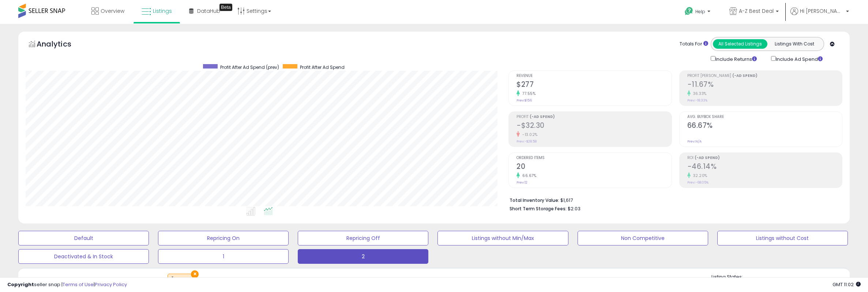 Image resolution: width=868 pixels, height=292 pixels. What do you see at coordinates (695, 142) in the screenshot?
I see `small: Prev: N/A` at bounding box center [695, 142].